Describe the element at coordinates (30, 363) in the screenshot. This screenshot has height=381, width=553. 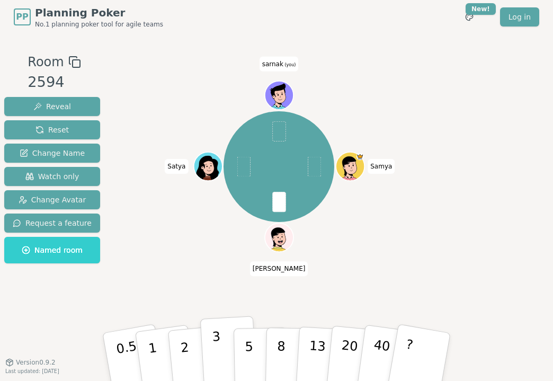
I see `button: Version0.9.2` at that location.